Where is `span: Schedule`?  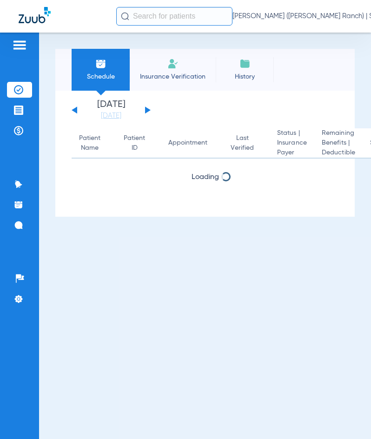 span: Schedule is located at coordinates (101, 77).